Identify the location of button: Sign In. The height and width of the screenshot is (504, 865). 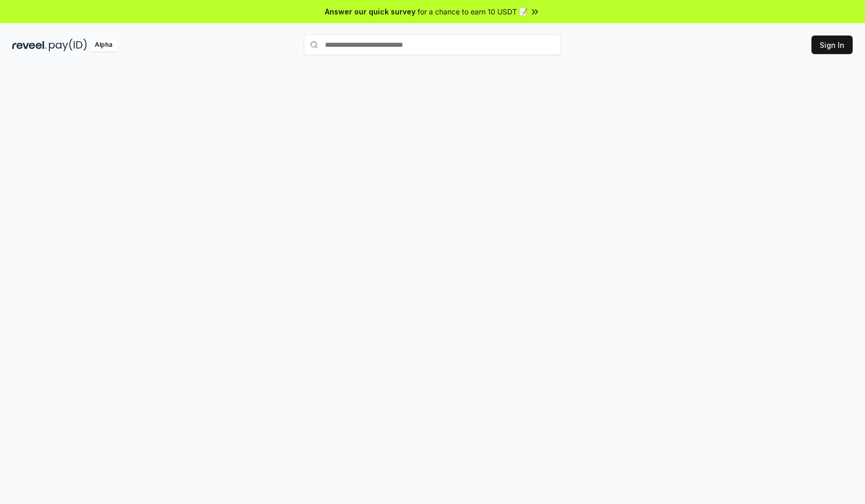
(832, 45).